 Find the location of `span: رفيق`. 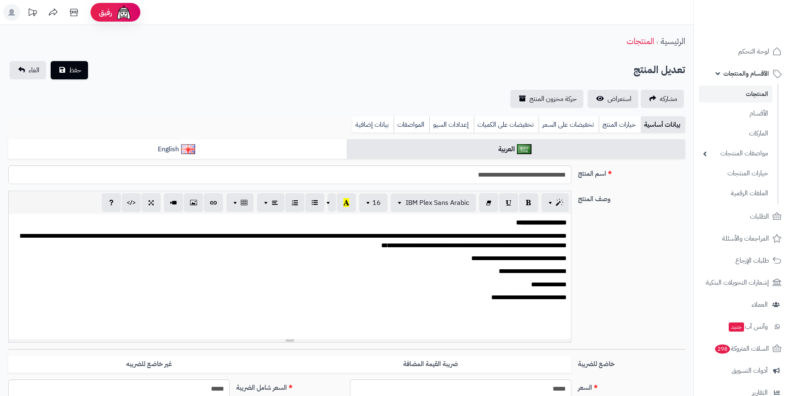

span: رفيق is located at coordinates (105, 12).